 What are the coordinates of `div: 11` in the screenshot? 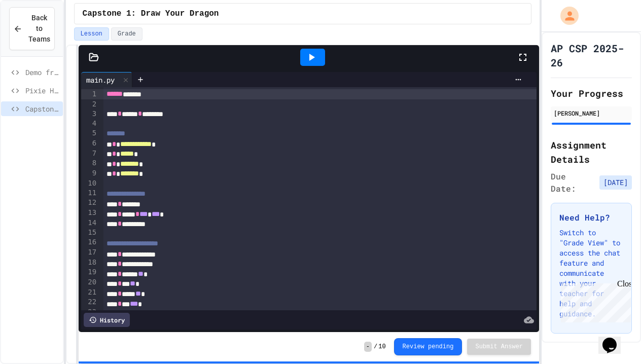 It's located at (89, 193).